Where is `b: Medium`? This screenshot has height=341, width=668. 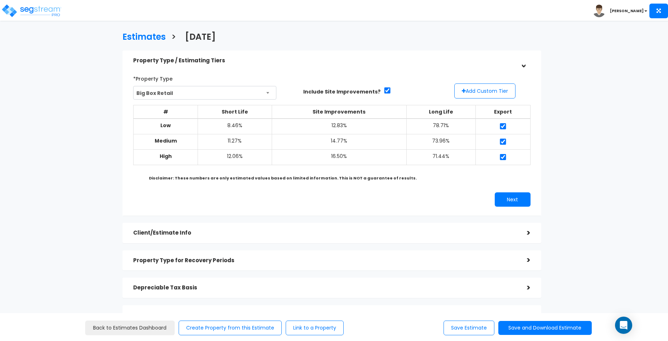
b: Medium is located at coordinates (166, 141).